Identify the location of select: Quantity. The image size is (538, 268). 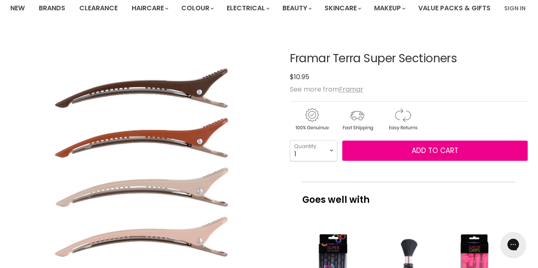
(314, 151).